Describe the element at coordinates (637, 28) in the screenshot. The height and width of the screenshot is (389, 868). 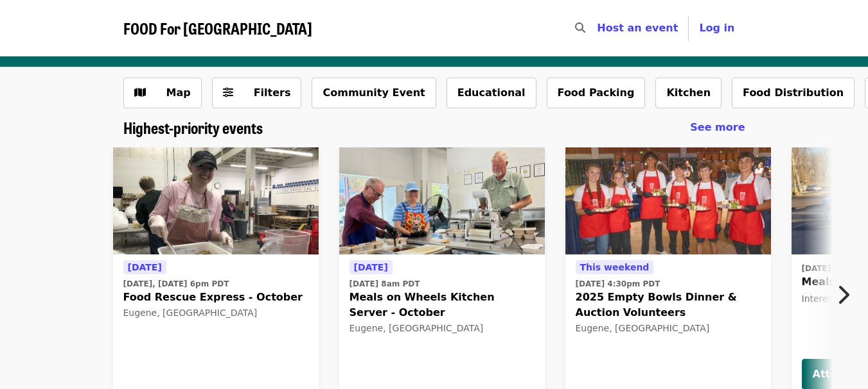
I see `span: Host an event` at that location.